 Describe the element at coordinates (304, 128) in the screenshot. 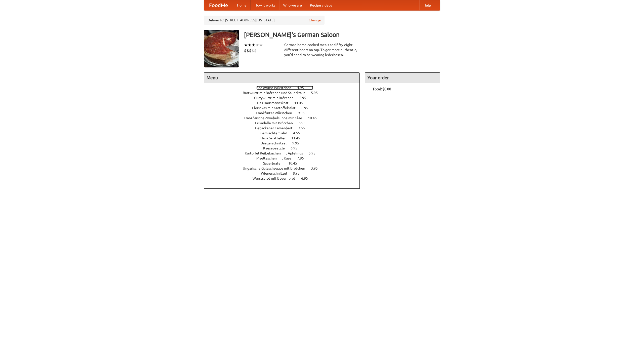

I see `span: 7.55` at that location.